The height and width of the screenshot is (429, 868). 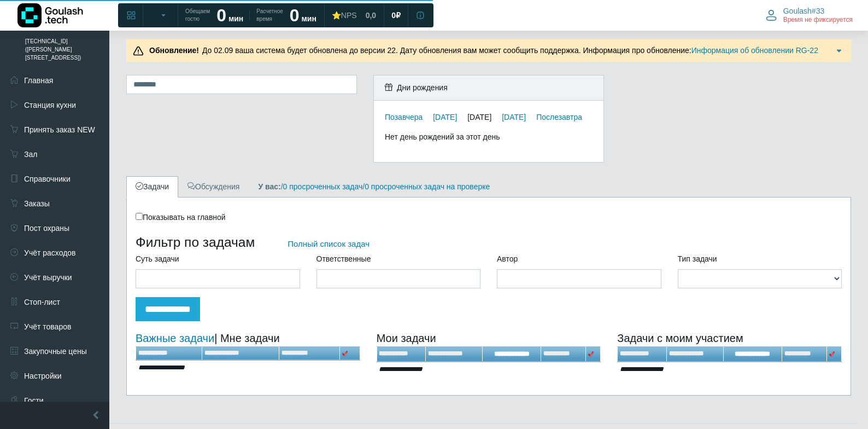 I want to click on a: Обсуждения, so click(x=213, y=186).